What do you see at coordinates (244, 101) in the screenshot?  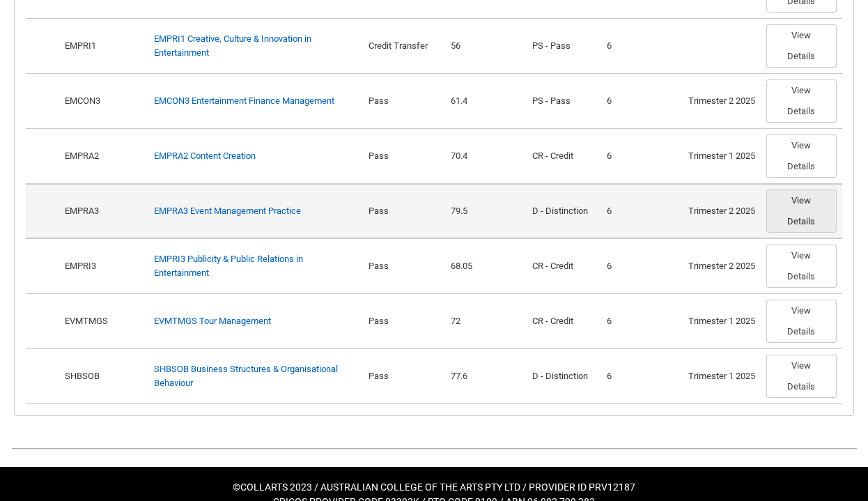 I see `a: EMCON3 Entertainment Finance Management` at bounding box center [244, 101].